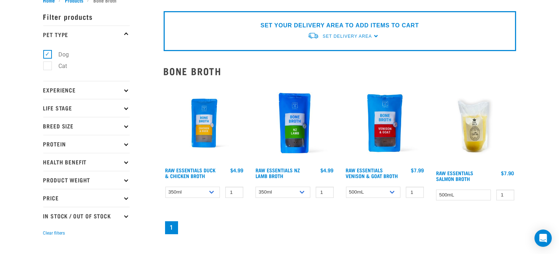 The height and width of the screenshot is (254, 559). I want to click on img: van-moving.png, so click(313, 36).